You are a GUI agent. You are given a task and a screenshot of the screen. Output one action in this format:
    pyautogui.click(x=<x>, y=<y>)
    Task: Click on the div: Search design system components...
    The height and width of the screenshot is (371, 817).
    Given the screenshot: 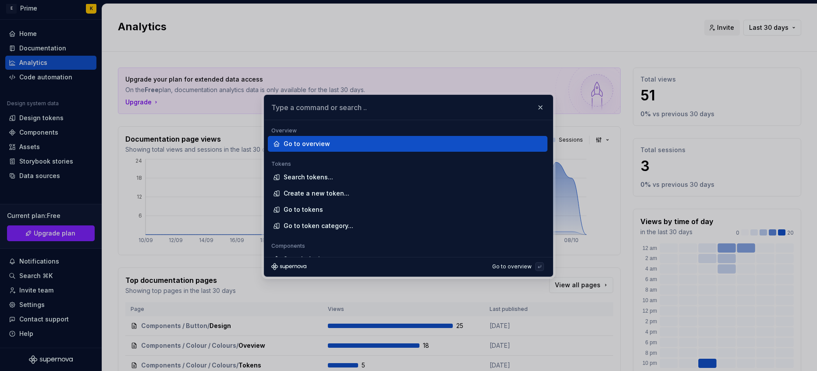 What is the action you would take?
    pyautogui.click(x=340, y=259)
    